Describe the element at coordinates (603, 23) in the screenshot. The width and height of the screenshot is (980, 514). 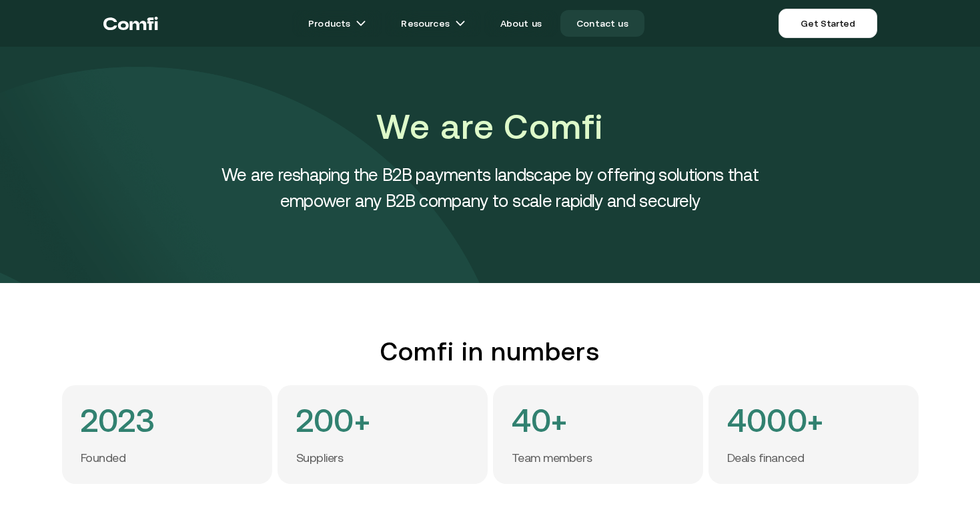
I see `a: Contact us` at that location.